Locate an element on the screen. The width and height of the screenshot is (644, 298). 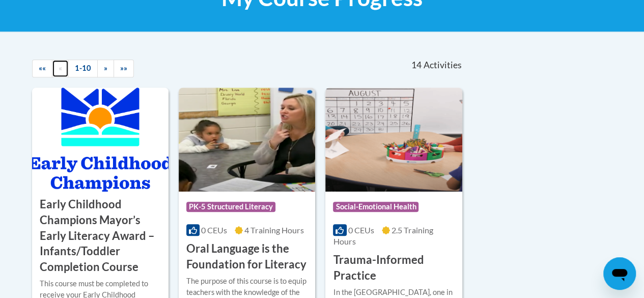
span: PK-5 Structured Literacy is located at coordinates (230, 207).